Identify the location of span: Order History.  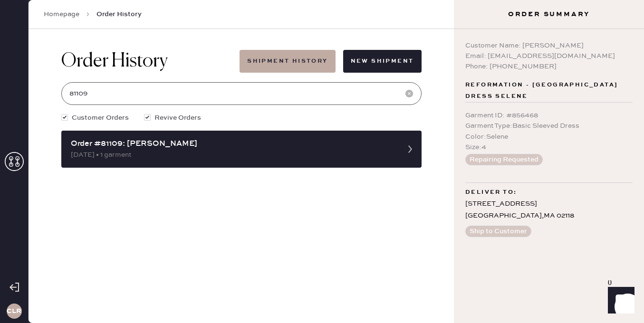
(119, 14).